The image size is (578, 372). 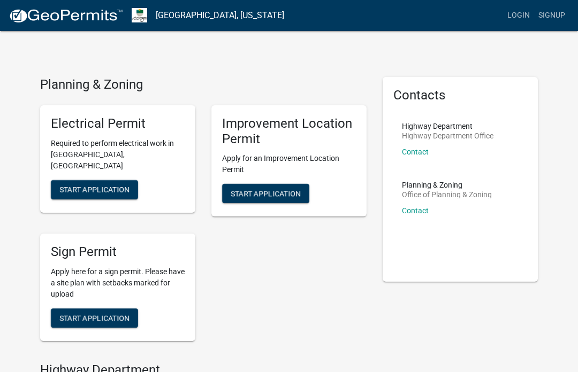 What do you see at coordinates (460, 95) in the screenshot?
I see `h5: Contacts` at bounding box center [460, 95].